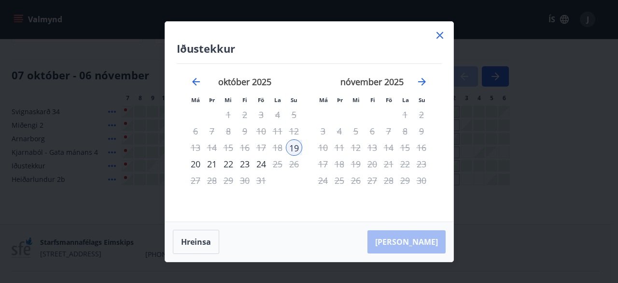 The height and width of the screenshot is (283, 618). What do you see at coordinates (405, 180) in the screenshot?
I see `td: Not available. laugardagur, 29. nóvember 2025` at bounding box center [405, 180].